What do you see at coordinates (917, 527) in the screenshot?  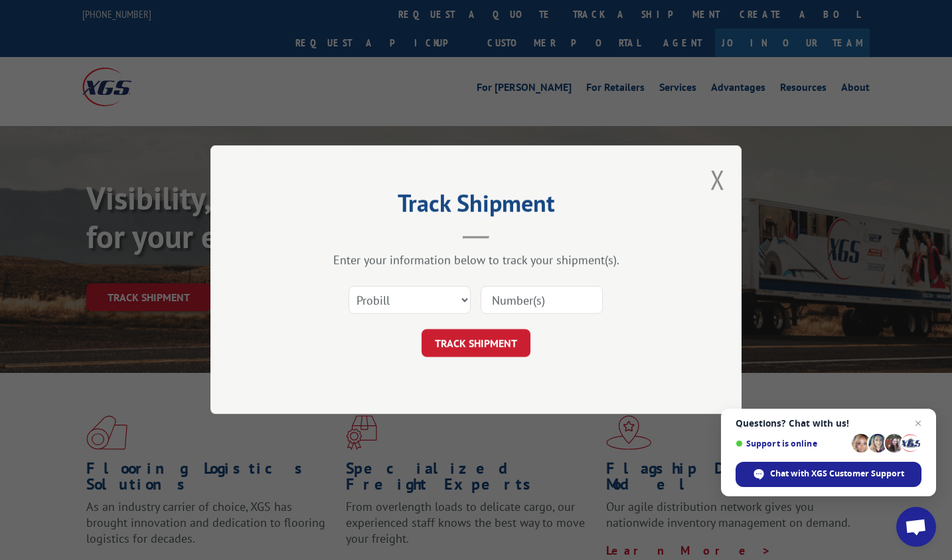 I see `div: Open chat` at bounding box center [917, 527].